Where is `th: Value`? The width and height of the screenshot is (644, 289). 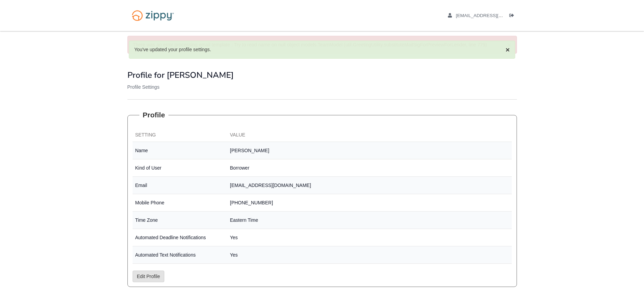 th: Value is located at coordinates (369, 135).